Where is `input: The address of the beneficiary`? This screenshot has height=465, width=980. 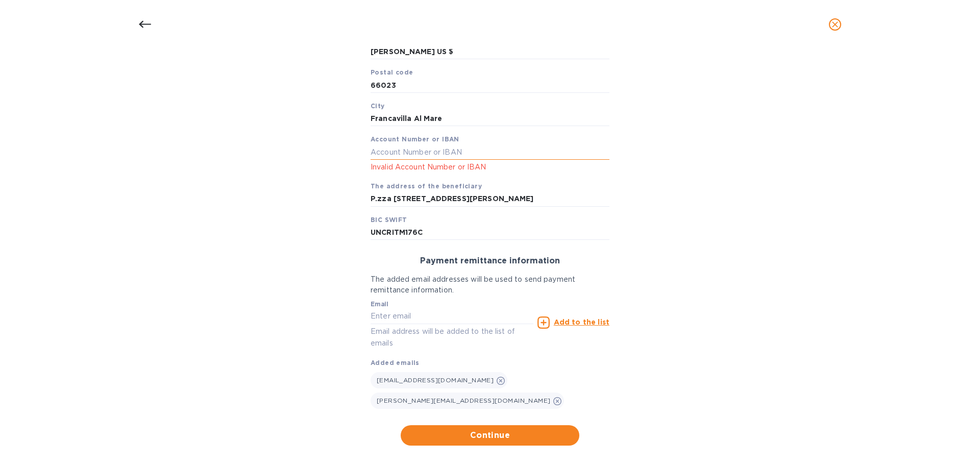
input: The address of the beneficiary is located at coordinates (490, 199).